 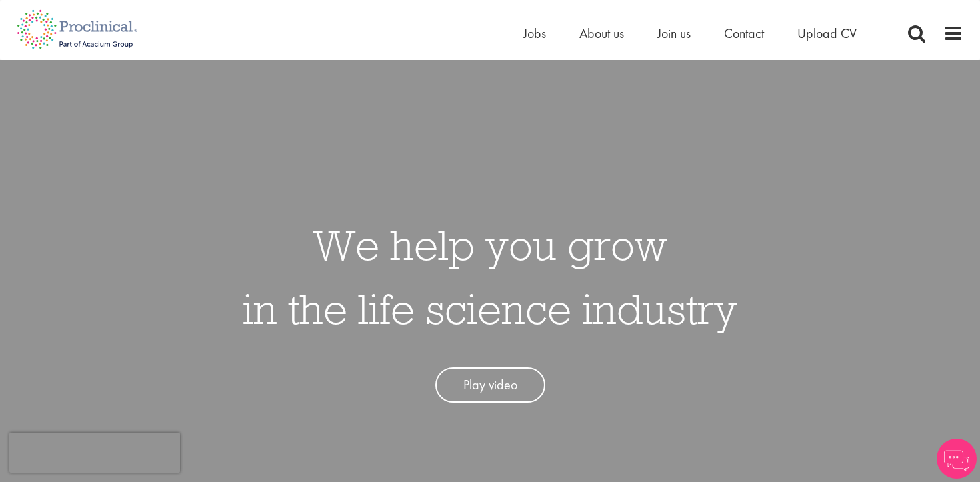 What do you see at coordinates (827, 33) in the screenshot?
I see `a: Upload CV` at bounding box center [827, 33].